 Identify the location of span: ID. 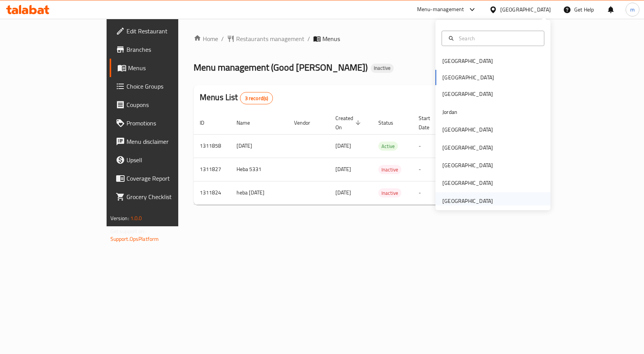
(207, 123).